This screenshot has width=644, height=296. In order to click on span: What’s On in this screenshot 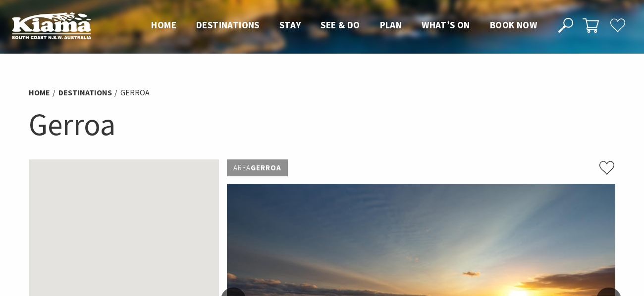, I will do `click(446, 25)`.